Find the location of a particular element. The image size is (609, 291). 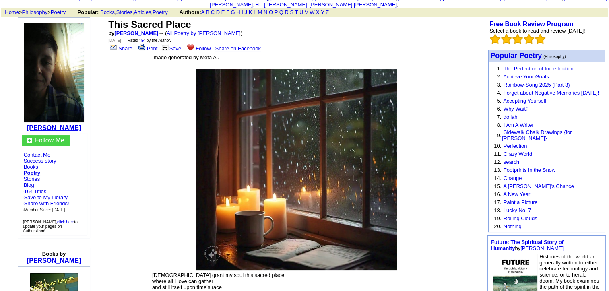

a: Future: The Spiritual Story of Humanity is located at coordinates (527, 245).